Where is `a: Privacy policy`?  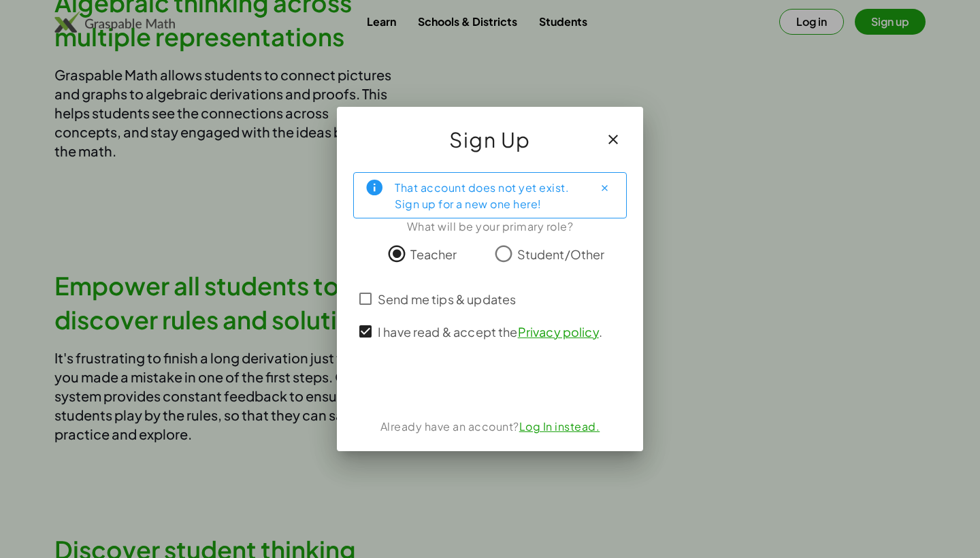
a: Privacy policy is located at coordinates (558, 331).